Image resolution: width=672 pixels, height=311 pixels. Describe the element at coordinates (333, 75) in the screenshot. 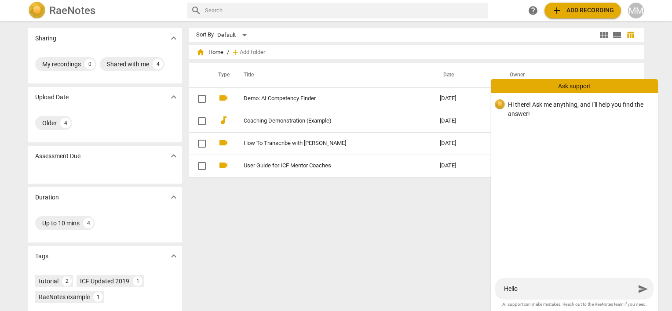

I see `th: Title` at that location.